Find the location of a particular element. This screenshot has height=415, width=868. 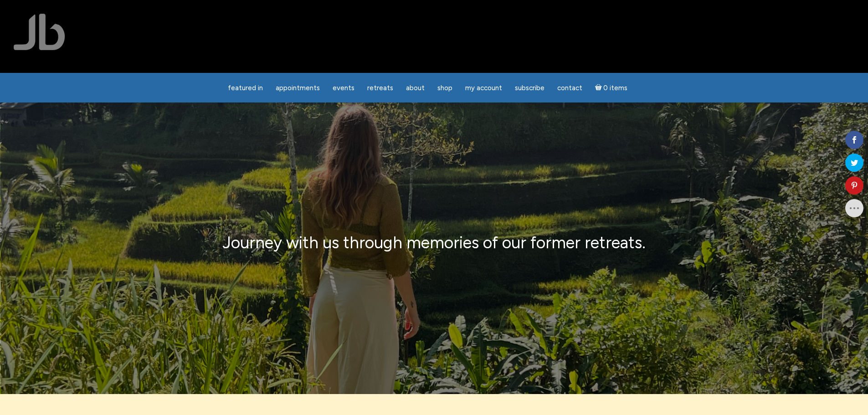

p: Journey with us through memories of our former retreats. is located at coordinates (434, 242).